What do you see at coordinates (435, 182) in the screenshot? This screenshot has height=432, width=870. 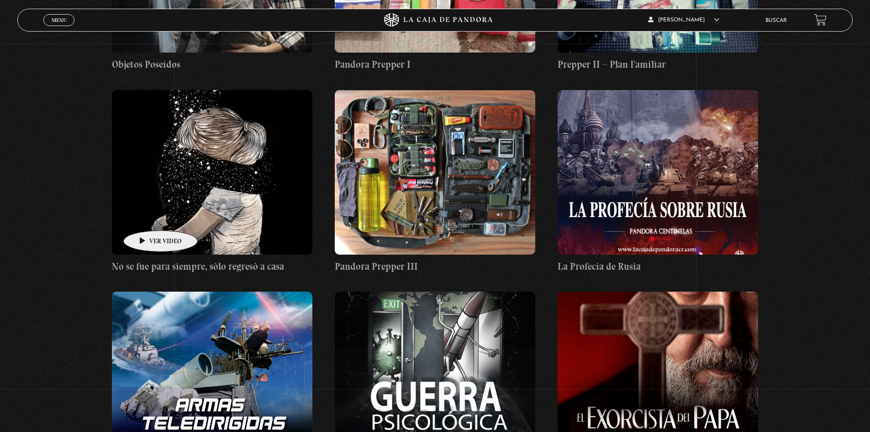 I see `a: Pandora Prepper III` at bounding box center [435, 182].